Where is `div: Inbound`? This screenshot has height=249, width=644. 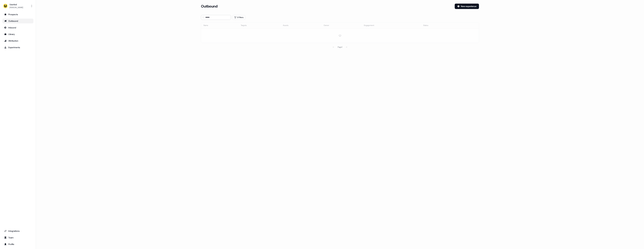 div: Inbound is located at coordinates (18, 28).